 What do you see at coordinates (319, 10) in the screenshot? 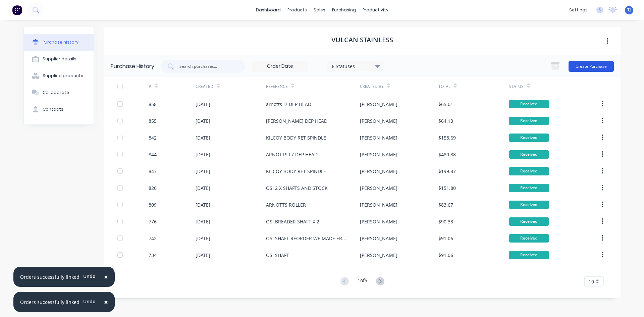
I see `div: sales` at bounding box center [319, 10].